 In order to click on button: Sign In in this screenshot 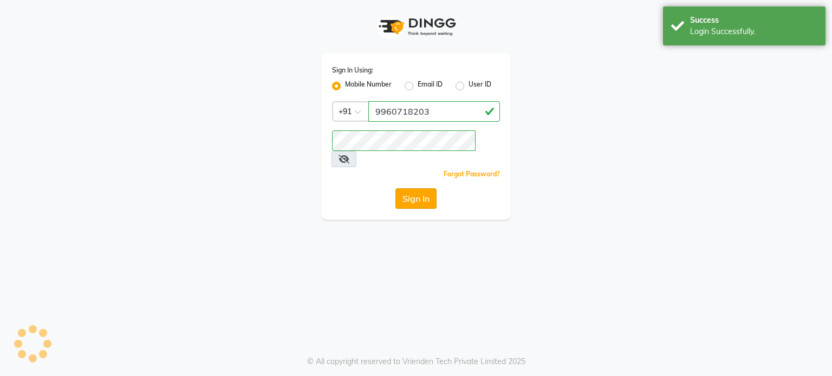, I will do `click(416, 199)`.